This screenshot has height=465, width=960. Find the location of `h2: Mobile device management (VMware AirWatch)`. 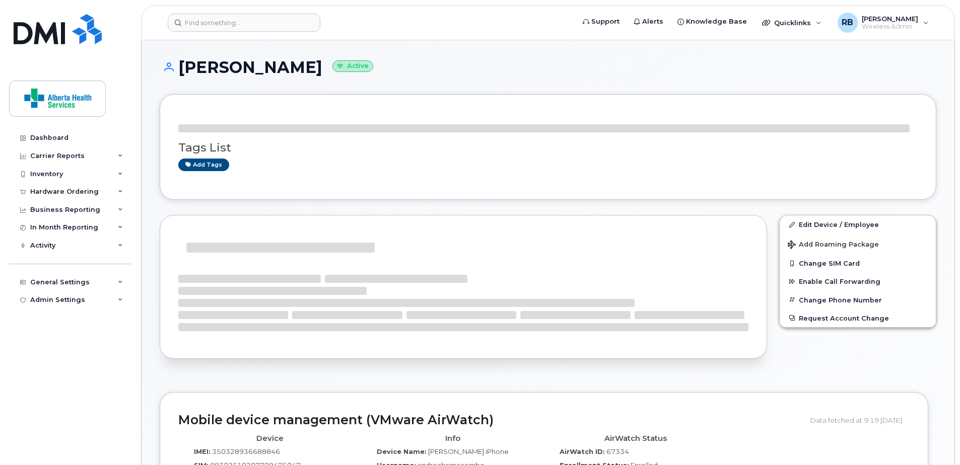

h2: Mobile device management (VMware AirWatch) is located at coordinates (491, 421).